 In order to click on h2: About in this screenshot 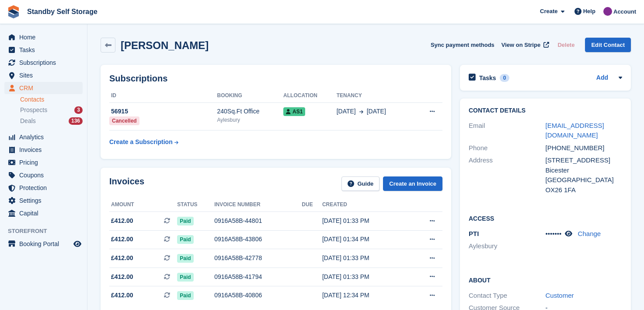, I will do `click(545, 280)`.